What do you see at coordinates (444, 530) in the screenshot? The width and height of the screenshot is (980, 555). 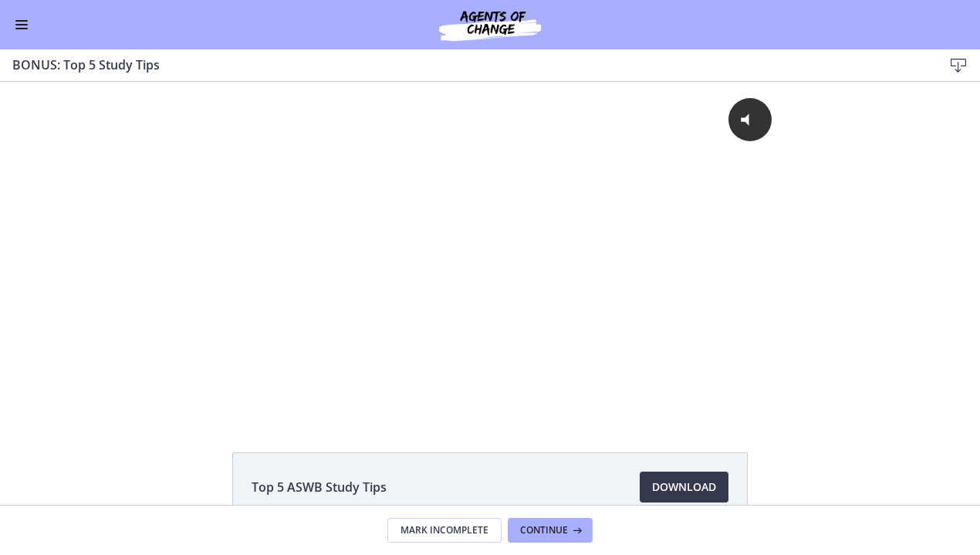 I see `span: Mark Incomplete` at bounding box center [444, 530].